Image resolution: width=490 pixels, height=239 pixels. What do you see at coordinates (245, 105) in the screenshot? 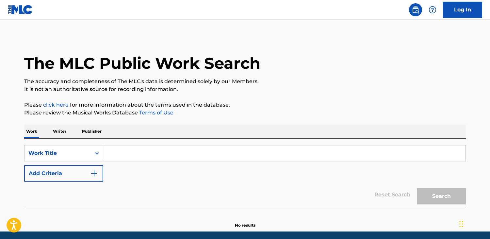
I see `p: Please for more information about the terms used in the database.` at bounding box center [245, 105].